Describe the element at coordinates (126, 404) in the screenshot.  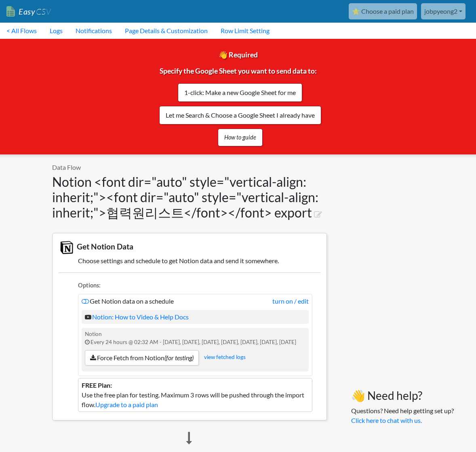
I see `a: Upgrade to a paid plan` at that location.